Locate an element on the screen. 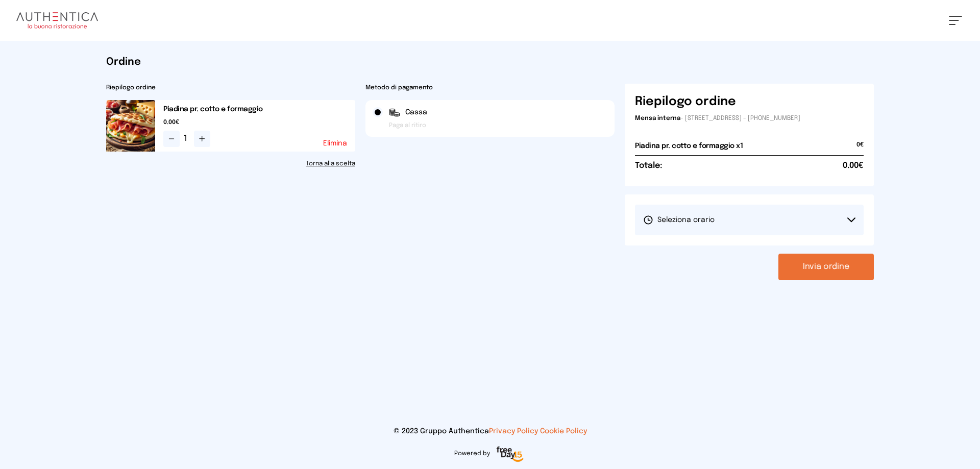 This screenshot has height=469, width=980. h2: Riepilogo ordine is located at coordinates (230, 88).